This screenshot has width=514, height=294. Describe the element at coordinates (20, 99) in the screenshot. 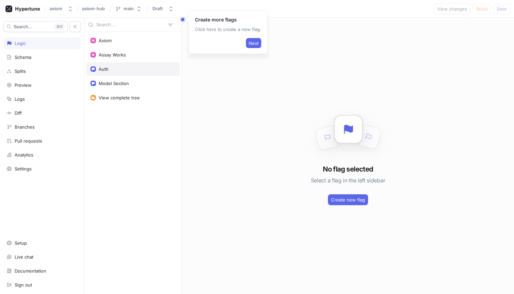

I see `div: Logs` at that location.